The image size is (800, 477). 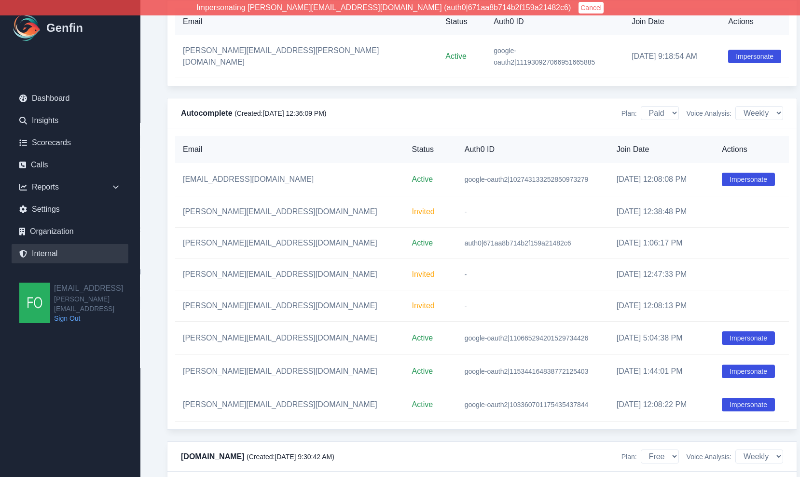 I want to click on button: Cancel, so click(x=591, y=8).